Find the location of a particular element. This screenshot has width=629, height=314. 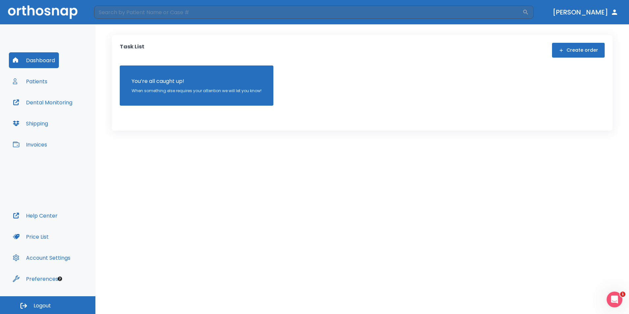

a: Patients is located at coordinates (30, 81).